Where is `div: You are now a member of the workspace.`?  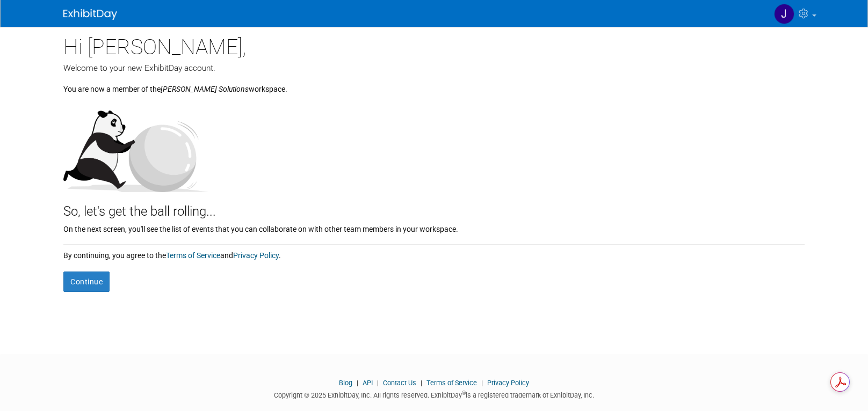
div: You are now a member of the workspace. is located at coordinates (434, 84).